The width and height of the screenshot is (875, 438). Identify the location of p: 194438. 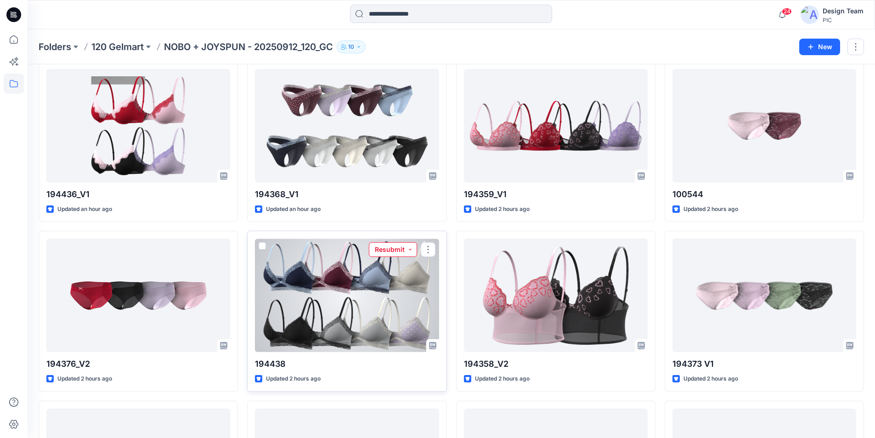
(347, 364).